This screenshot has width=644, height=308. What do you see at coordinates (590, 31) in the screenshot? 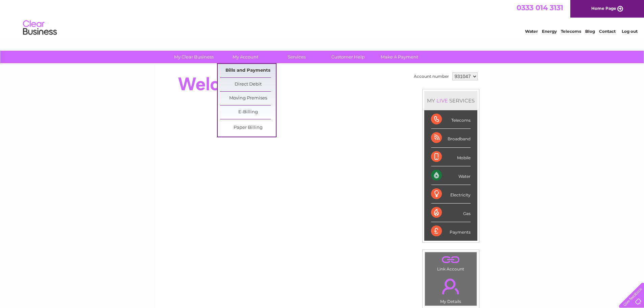
I see `a: Blog` at bounding box center [590, 31].